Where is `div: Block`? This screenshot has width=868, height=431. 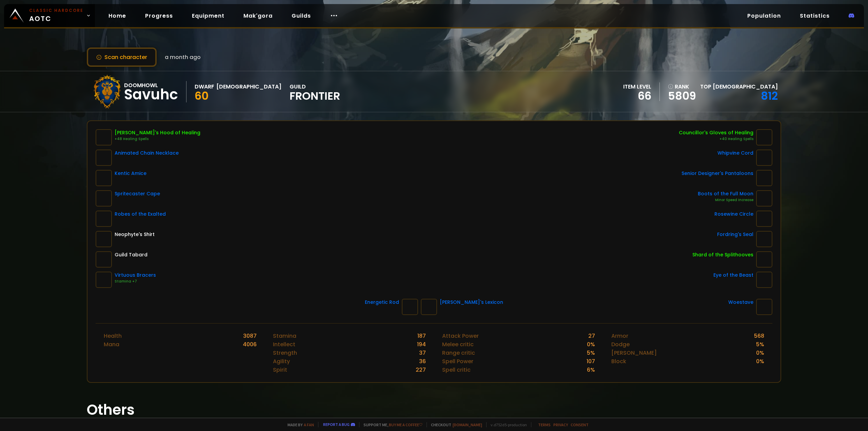 div: Block is located at coordinates (619, 361).